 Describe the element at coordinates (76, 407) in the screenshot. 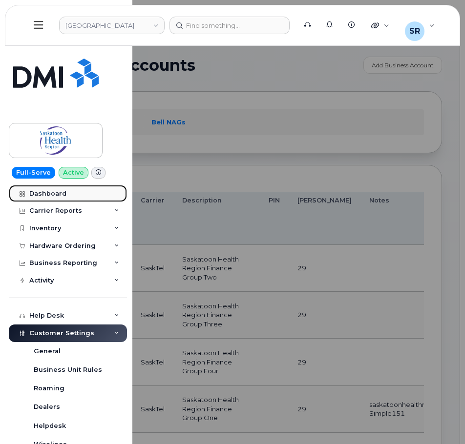

I see `a: Dealers` at that location.